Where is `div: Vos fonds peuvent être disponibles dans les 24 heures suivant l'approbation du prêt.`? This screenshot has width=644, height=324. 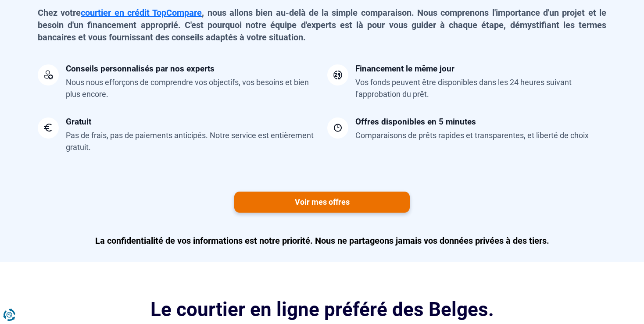
div: Vos fonds peuvent être disponibles dans les 24 heures suivant l'approbation du prêt. is located at coordinates (480, 88).